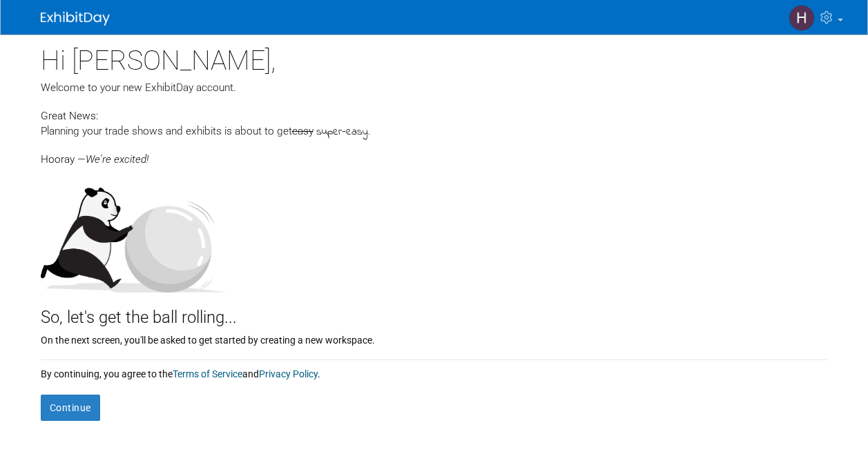  I want to click on div: Planning your trade shows and exhibits is about to get ., so click(434, 132).